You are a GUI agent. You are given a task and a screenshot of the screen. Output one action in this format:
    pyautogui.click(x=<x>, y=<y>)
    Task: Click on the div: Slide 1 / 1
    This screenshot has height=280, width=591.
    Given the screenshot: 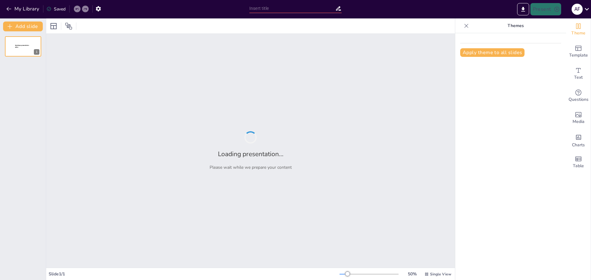 What is the action you would take?
    pyautogui.click(x=194, y=274)
    